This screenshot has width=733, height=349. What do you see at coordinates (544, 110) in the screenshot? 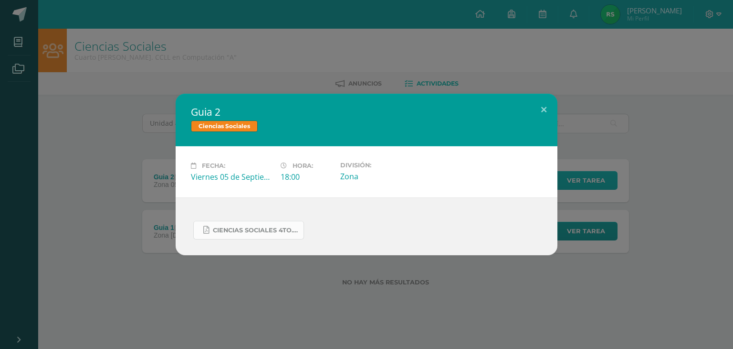
I see `button: Close (Esc)` at bounding box center [544, 110].